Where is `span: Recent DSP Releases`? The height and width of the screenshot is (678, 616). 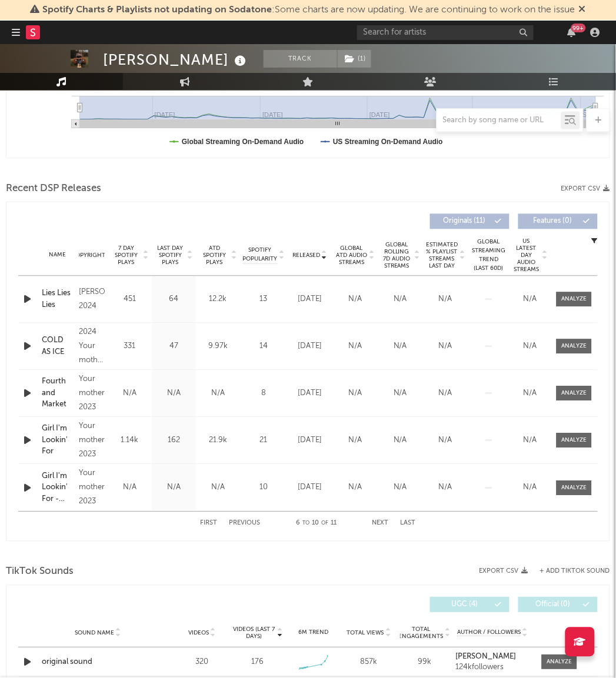
span: Recent DSP Releases is located at coordinates (54, 189).